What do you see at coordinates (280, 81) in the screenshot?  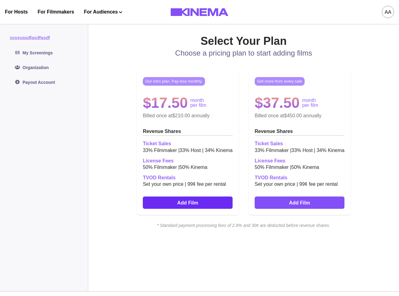 I see `p: Get more from every sale` at bounding box center [280, 81].